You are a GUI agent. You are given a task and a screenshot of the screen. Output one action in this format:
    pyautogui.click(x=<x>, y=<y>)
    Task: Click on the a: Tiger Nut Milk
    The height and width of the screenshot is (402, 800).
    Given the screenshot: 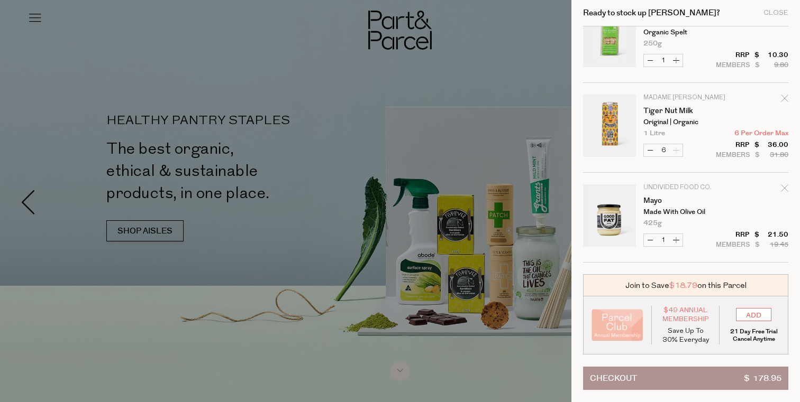 What is the action you would take?
    pyautogui.click(x=684, y=111)
    